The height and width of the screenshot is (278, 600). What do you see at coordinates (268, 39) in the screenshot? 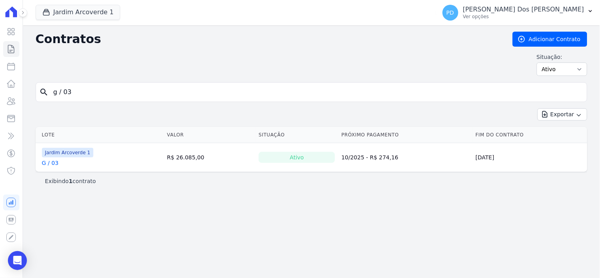
I see `h2: Contratos` at bounding box center [268, 39].